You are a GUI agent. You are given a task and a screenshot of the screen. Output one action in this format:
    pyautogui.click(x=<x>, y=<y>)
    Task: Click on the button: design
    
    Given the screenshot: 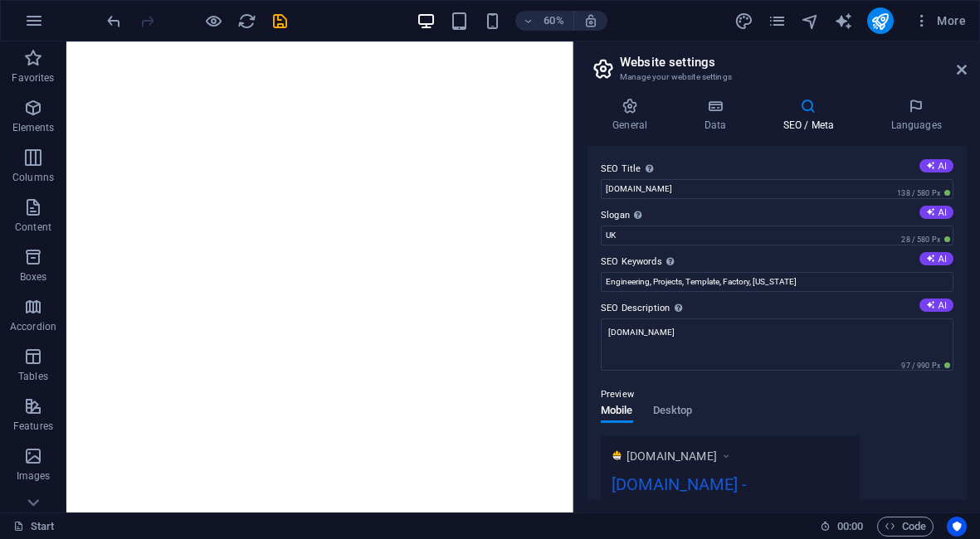 What is the action you would take?
    pyautogui.click(x=744, y=20)
    